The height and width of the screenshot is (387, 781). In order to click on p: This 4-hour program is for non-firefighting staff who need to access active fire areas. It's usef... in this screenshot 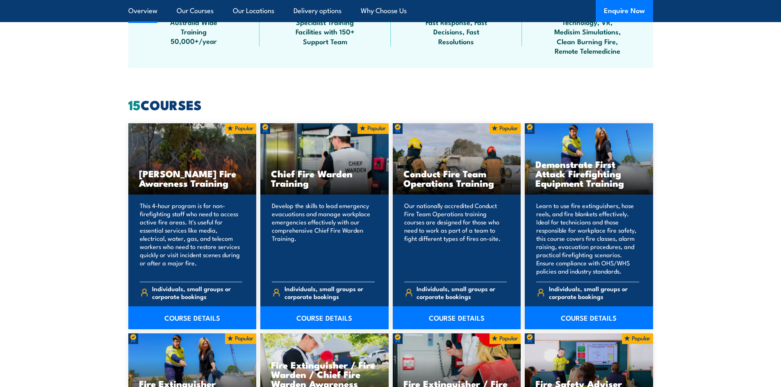, I will do `click(191, 239)`.